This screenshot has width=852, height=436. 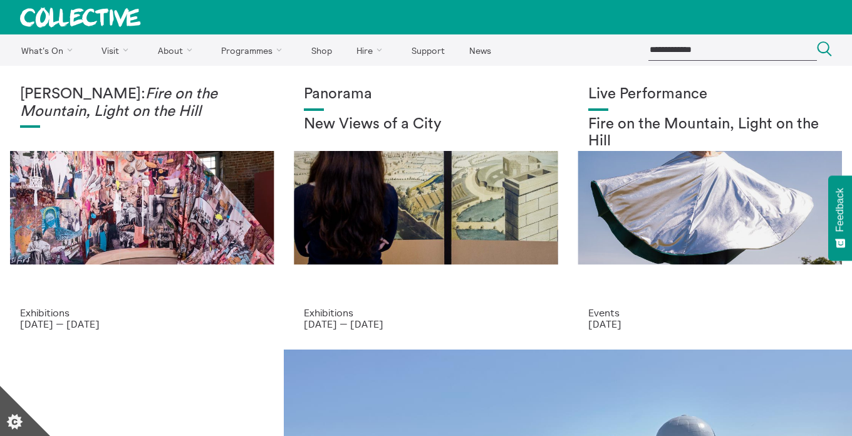 What do you see at coordinates (118, 50) in the screenshot?
I see `a: Visit` at bounding box center [118, 50].